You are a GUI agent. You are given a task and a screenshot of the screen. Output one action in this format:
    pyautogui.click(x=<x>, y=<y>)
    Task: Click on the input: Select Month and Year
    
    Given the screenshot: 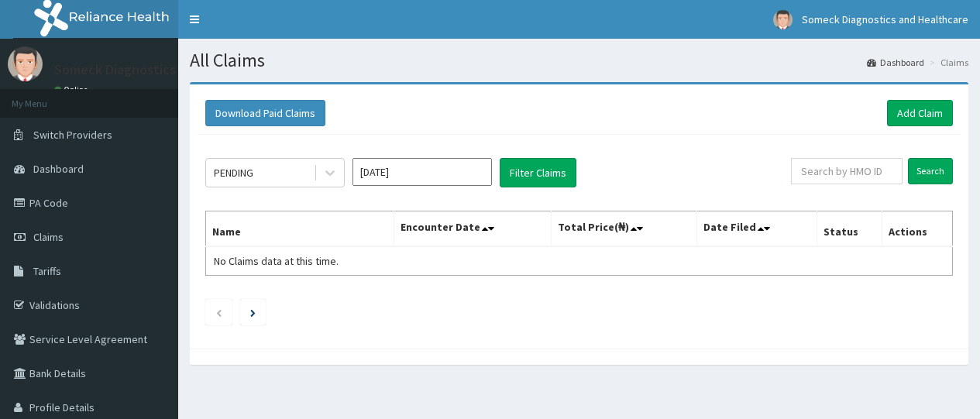 What is the action you would take?
    pyautogui.click(x=422, y=172)
    